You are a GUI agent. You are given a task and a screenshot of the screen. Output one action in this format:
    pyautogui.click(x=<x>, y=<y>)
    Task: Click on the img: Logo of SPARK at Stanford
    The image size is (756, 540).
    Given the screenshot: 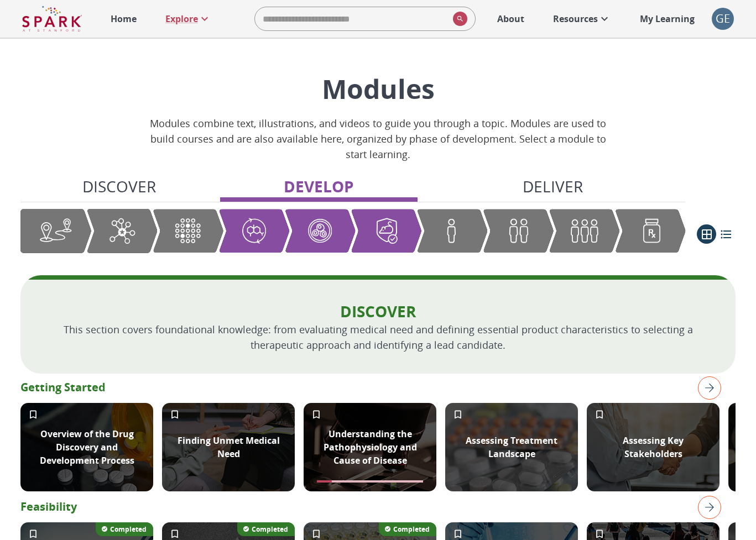 What is the action you would take?
    pyautogui.click(x=52, y=19)
    